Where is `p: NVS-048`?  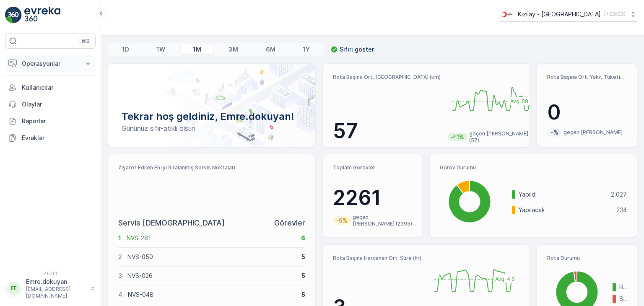 p: NVS-048 is located at coordinates (212, 295).